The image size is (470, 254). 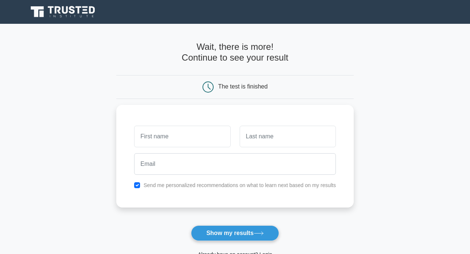 I want to click on label: Send me personalized recommendations on what to learn next based on my results, so click(x=239, y=185).